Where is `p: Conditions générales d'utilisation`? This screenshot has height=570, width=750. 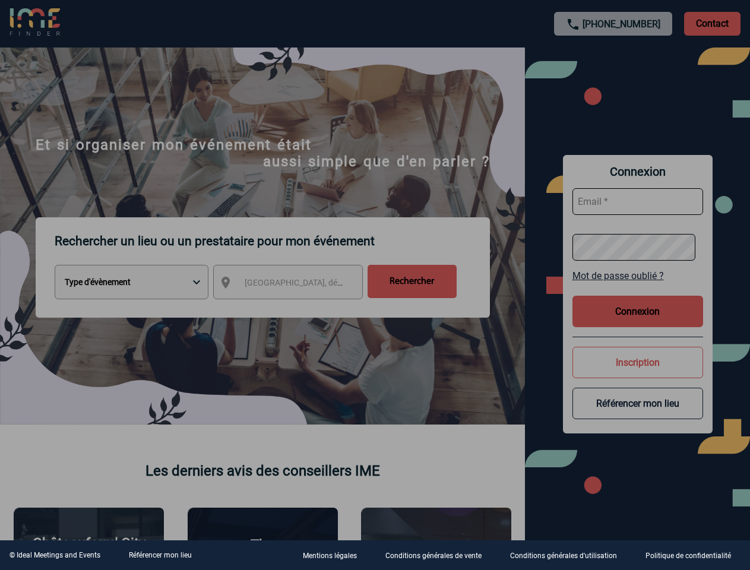
p: Conditions générales d'utilisation is located at coordinates (563, 556).